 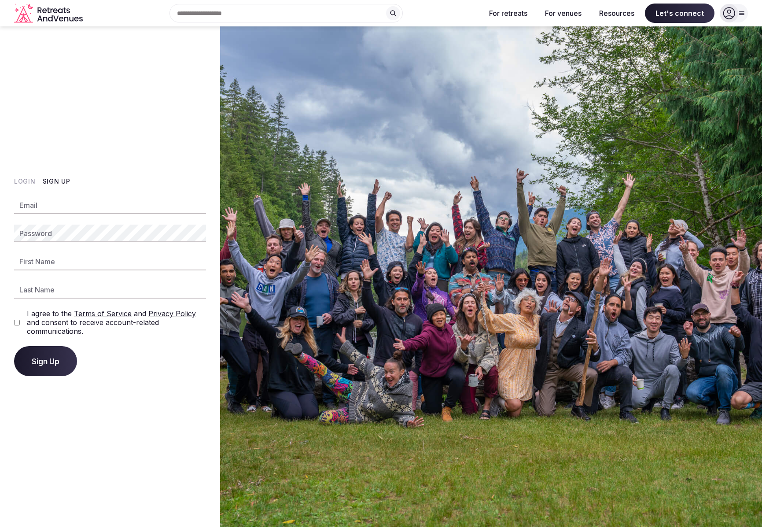 What do you see at coordinates (680, 13) in the screenshot?
I see `span: Let's connect` at bounding box center [680, 13].